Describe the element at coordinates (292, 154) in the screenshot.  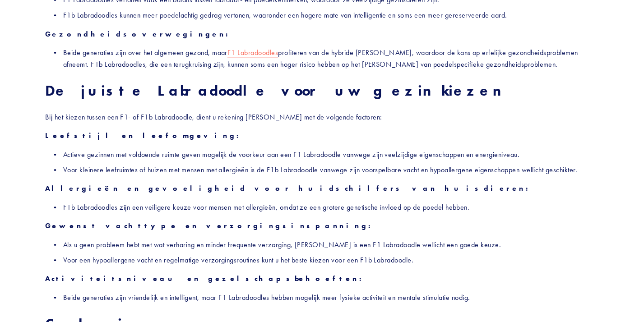
I see `font: Actieve gezinnen met voldoende ruimte geven mogelijk de voorkeur aan een F1 Labradoodle vanwege z...` at that location.